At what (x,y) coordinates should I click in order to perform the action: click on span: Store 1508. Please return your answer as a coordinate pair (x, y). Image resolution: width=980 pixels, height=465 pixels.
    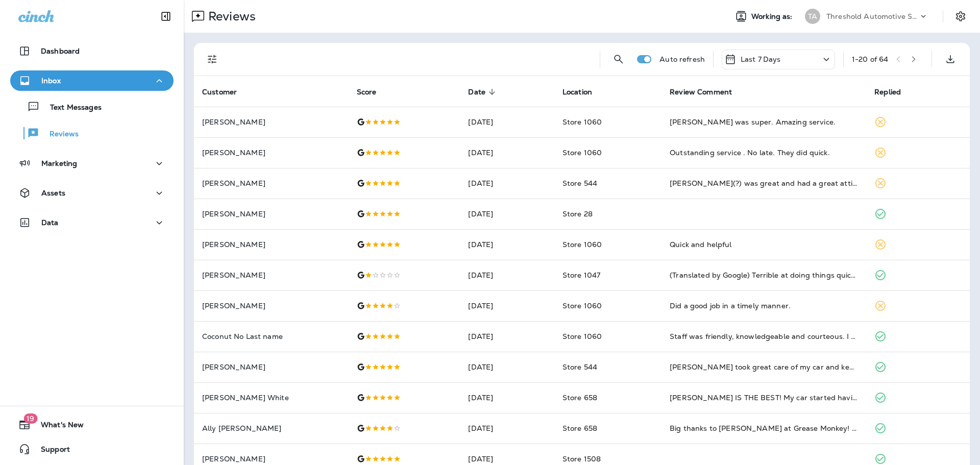
    Looking at the image, I should click on (581, 459).